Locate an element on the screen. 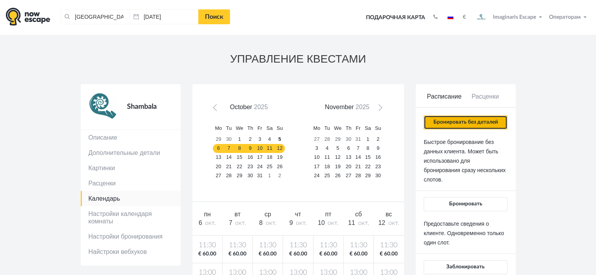 The height and width of the screenshot is (275, 596). div: Shambala is located at coordinates (145, 107).